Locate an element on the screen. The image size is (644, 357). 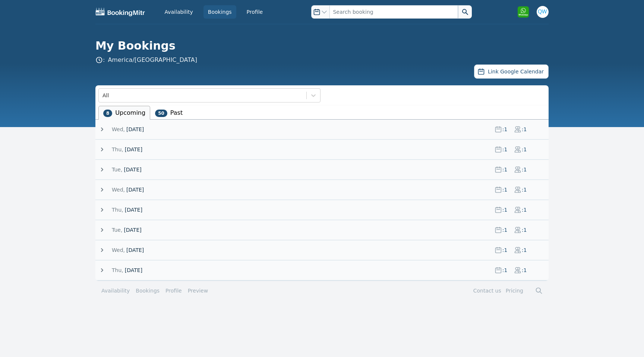
a: Preview is located at coordinates (198, 291).